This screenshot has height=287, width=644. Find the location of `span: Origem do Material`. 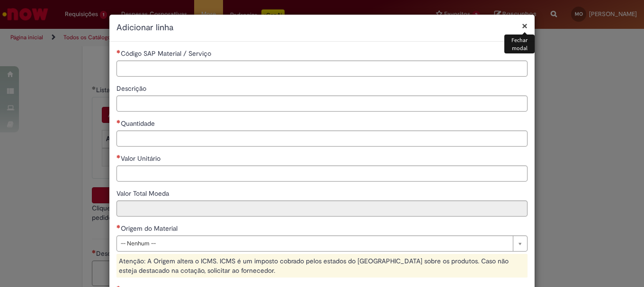

span: Origem do Material is located at coordinates (150, 228).